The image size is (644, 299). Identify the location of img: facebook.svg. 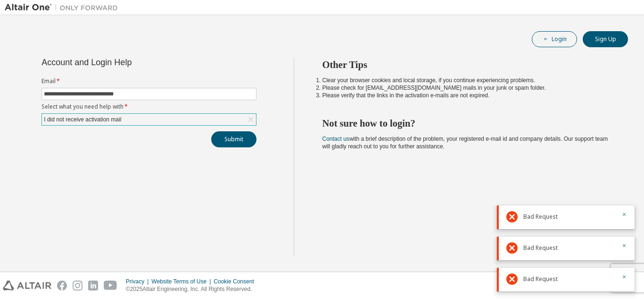
(62, 285).